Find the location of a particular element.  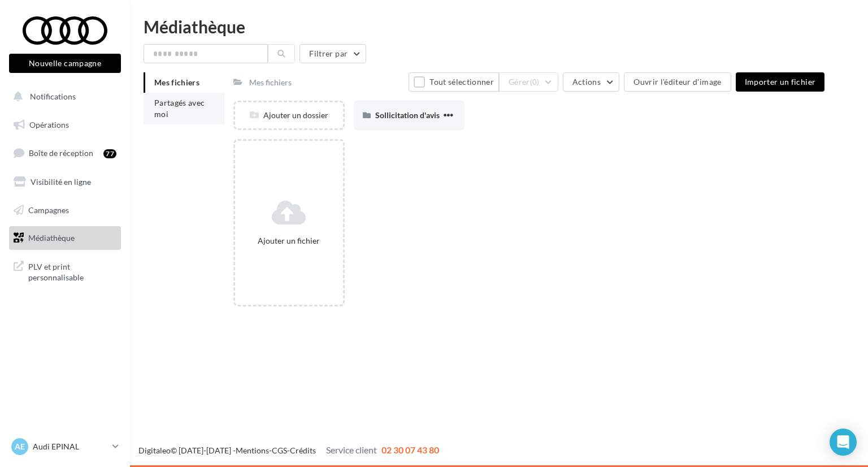

a: AE Audi EPINAL is located at coordinates (65, 447).